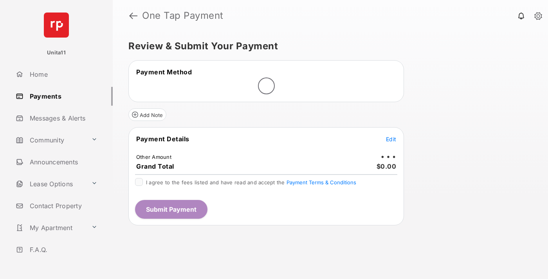  What do you see at coordinates (183, 16) in the screenshot?
I see `strong: One Tap Payment` at bounding box center [183, 16].